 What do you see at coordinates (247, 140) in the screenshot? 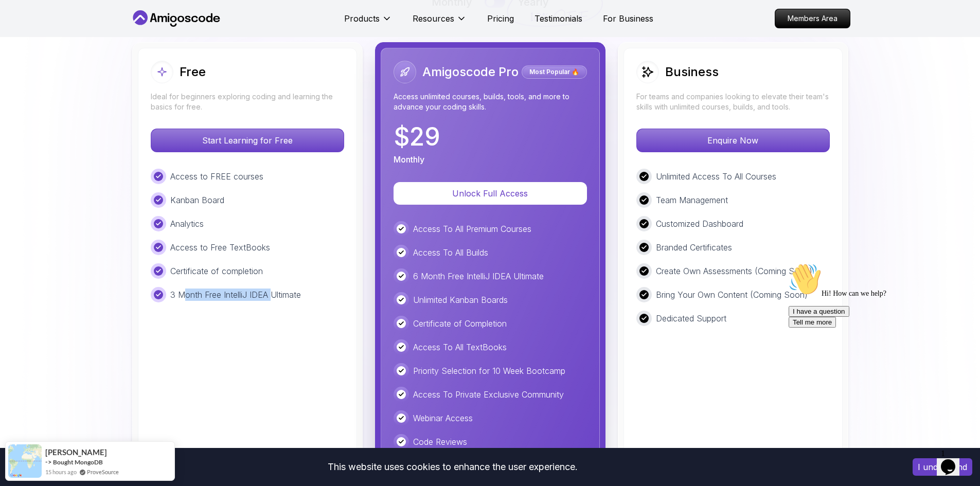
I see `p: Start Learning for Free` at bounding box center [247, 140].